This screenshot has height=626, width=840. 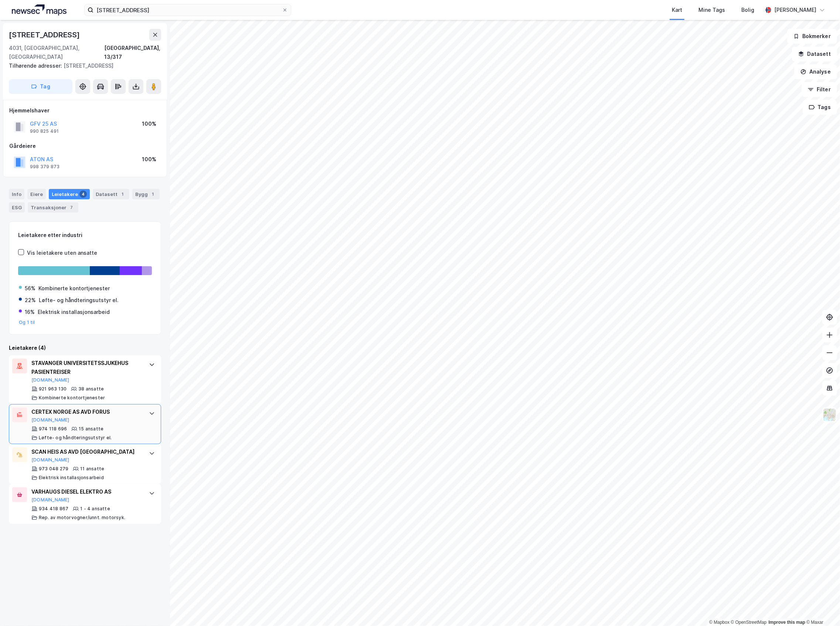 I want to click on div: 998 379 873, so click(x=45, y=167).